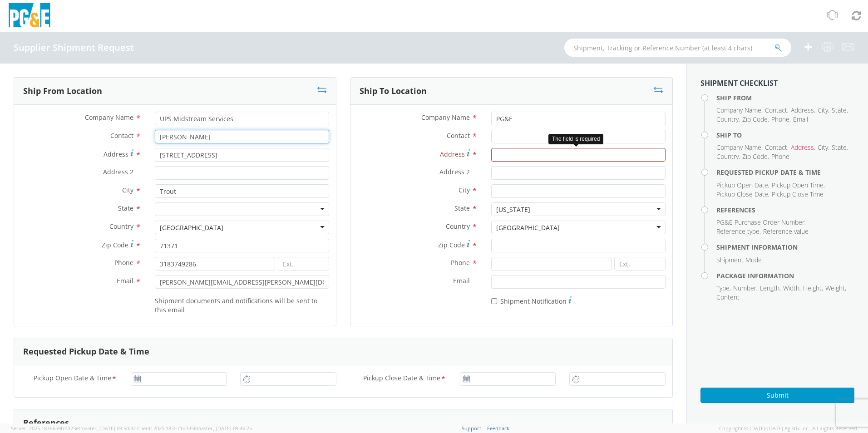 The width and height of the screenshot is (868, 433). What do you see at coordinates (834, 288) in the screenshot?
I see `span: Weight` at bounding box center [834, 288].